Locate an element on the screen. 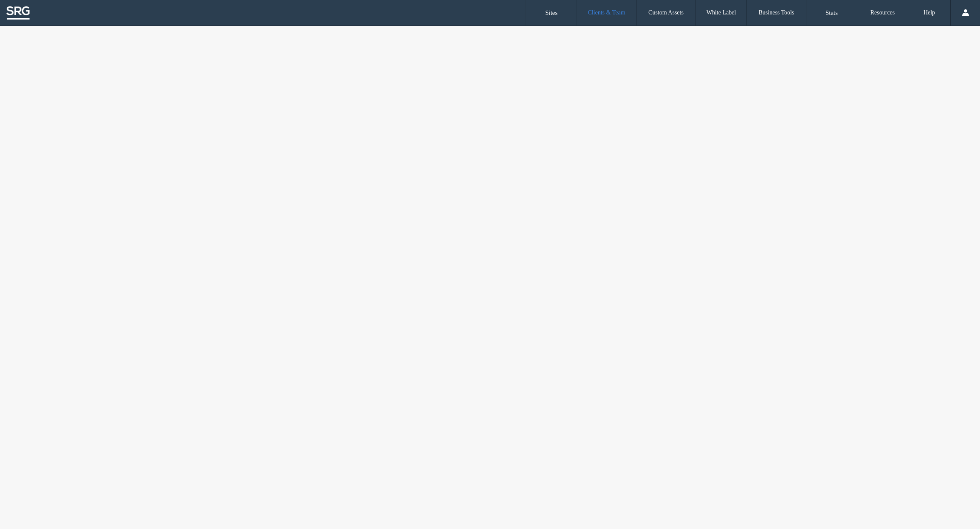  label: Clients & Team is located at coordinates (606, 13).